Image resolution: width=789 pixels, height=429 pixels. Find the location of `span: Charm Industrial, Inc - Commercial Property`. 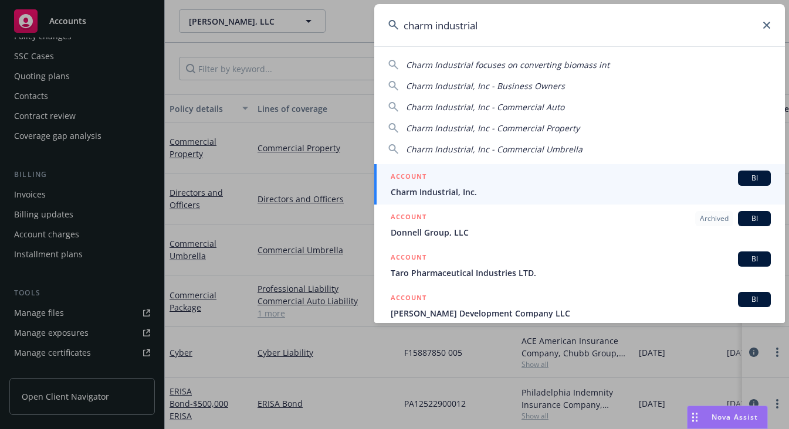

span: Charm Industrial, Inc - Commercial Property is located at coordinates (493, 128).